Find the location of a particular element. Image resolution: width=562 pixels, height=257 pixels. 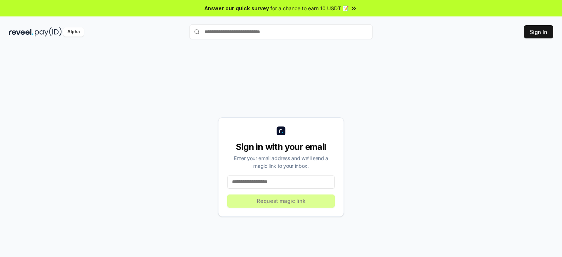

img: reveel_dark is located at coordinates (21, 32).